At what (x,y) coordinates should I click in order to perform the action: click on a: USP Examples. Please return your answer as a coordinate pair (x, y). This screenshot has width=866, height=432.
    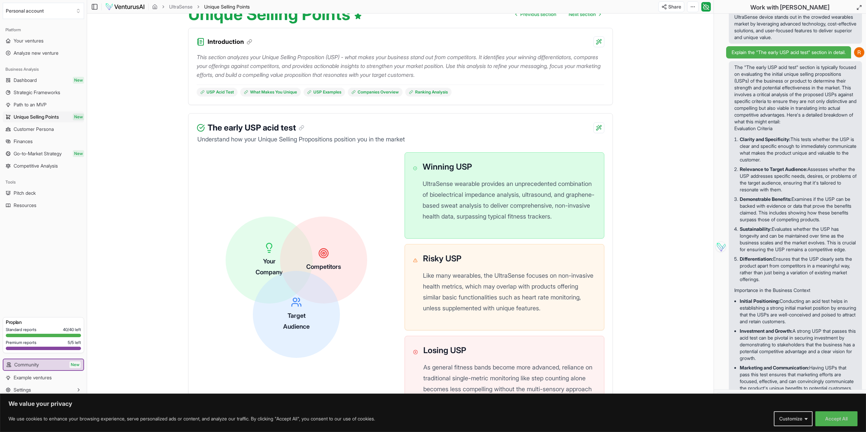
    Looking at the image, I should click on (324, 92).